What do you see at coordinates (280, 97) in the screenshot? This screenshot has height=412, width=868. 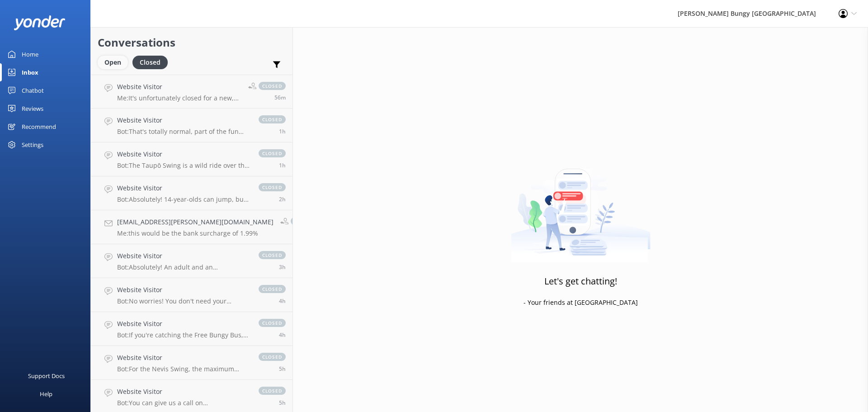 I see `span: Sep 28 2025 12:53pm (UTC +13:00) Pacific/Auckland` at bounding box center [280, 97].